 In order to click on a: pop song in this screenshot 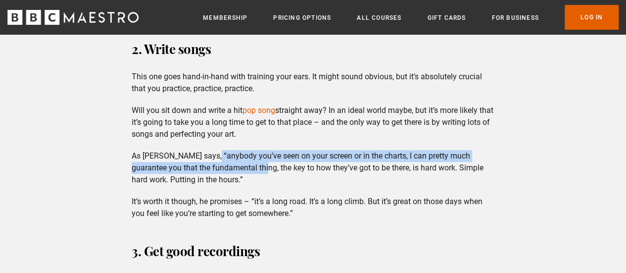, I will do `click(259, 110)`.